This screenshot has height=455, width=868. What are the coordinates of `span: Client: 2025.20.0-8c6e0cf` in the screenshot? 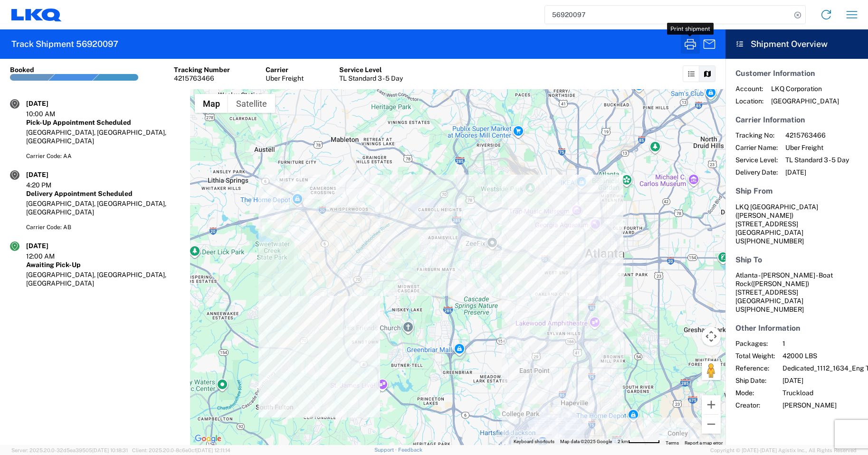 It's located at (181, 450).